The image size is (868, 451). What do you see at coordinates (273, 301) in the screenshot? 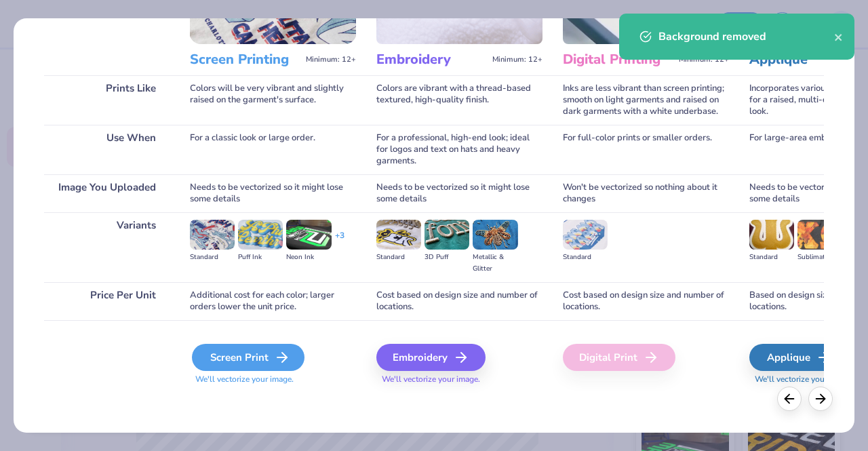
I see `div: Additional cost for each color; larger orders lower the unit price.` at bounding box center [273, 301].